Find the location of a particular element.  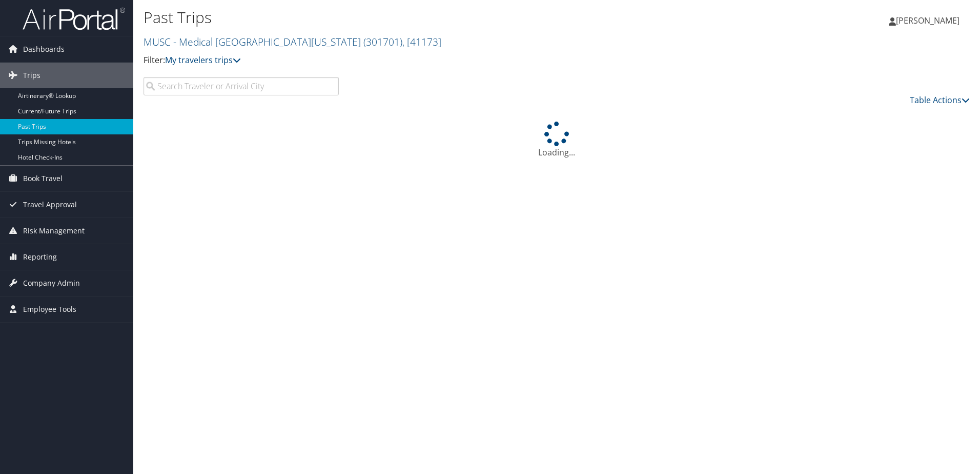

input: Search Traveler or Arrival City is located at coordinates (241, 86).